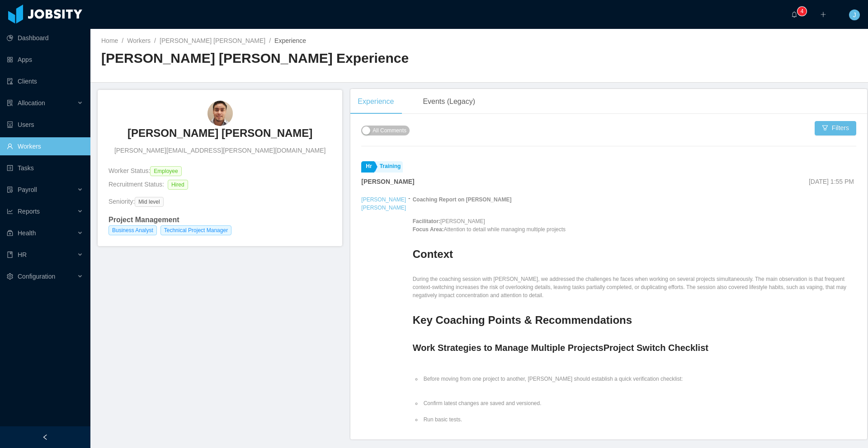  I want to click on i: icon: medicine-box, so click(10, 233).